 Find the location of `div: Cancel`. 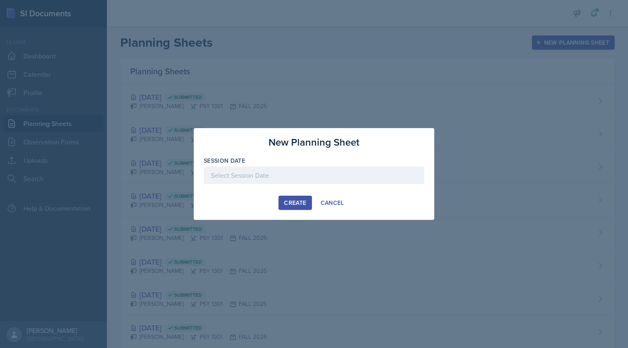

div: Cancel is located at coordinates (332, 203).